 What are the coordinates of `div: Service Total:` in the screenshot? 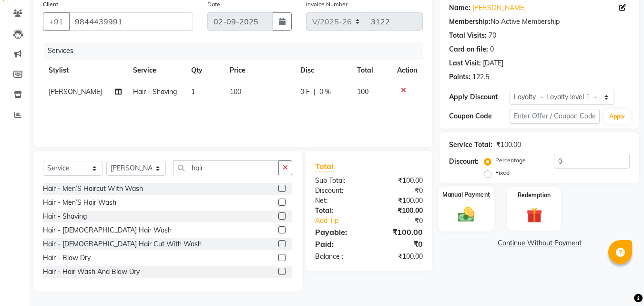 It's located at (470, 144).